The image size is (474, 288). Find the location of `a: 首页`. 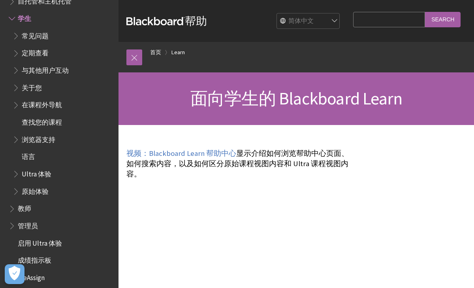

a: 首页 is located at coordinates (156, 52).